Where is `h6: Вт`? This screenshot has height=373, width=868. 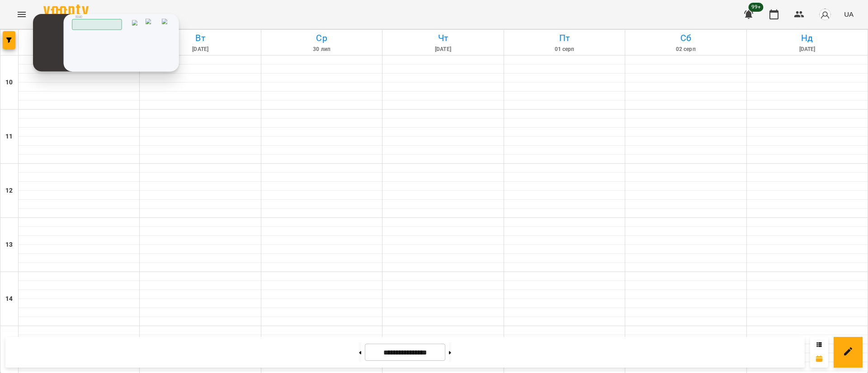
h6: Вт is located at coordinates (200, 38).